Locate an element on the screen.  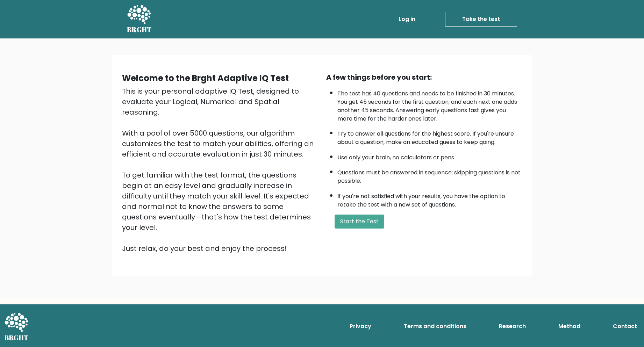
a: Terms and conditions is located at coordinates (435, 326).